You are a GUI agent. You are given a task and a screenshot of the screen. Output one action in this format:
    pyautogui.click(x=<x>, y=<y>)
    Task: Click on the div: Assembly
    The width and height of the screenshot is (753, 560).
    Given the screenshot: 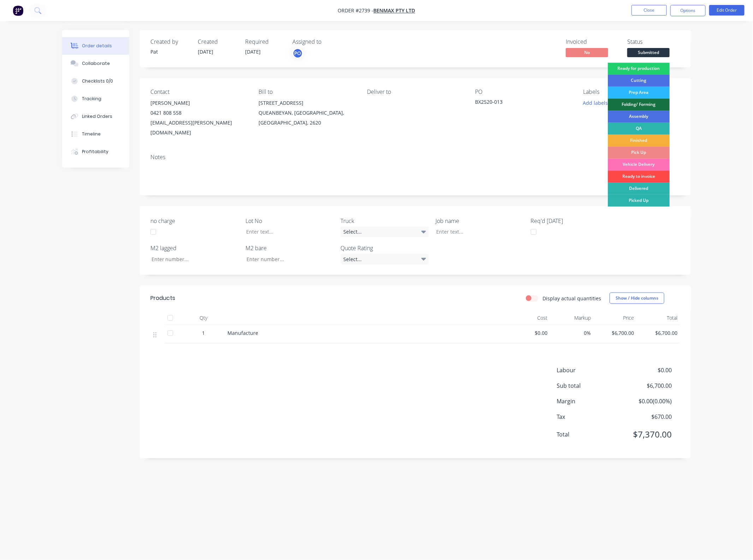 What is the action you would take?
    pyautogui.click(x=639, y=116)
    